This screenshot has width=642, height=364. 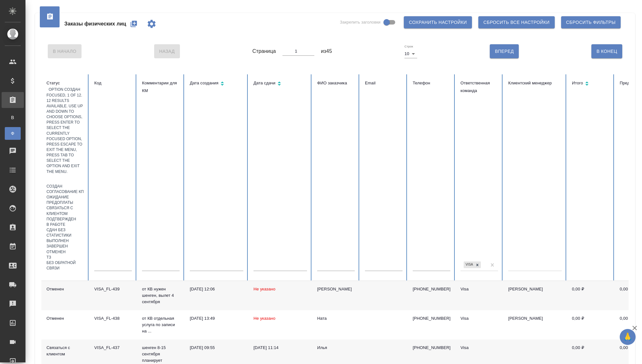 I want to click on span: Закрепить заголовки, so click(x=360, y=23).